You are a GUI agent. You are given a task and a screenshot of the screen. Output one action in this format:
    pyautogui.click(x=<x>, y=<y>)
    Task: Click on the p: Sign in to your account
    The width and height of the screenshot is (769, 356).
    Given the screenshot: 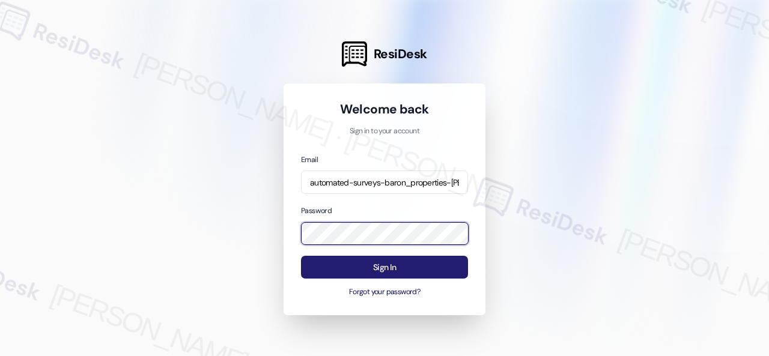 What is the action you would take?
    pyautogui.click(x=385, y=132)
    